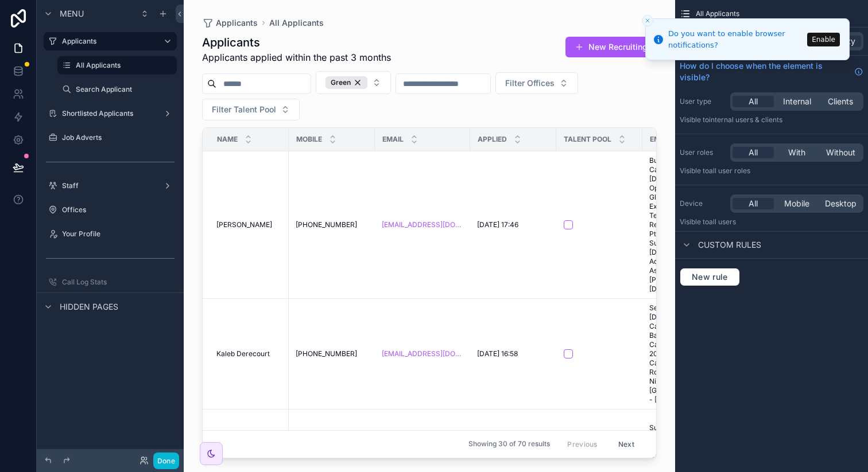 The height and width of the screenshot is (472, 868). What do you see at coordinates (703, 204) in the screenshot?
I see `label: Device` at bounding box center [703, 204].